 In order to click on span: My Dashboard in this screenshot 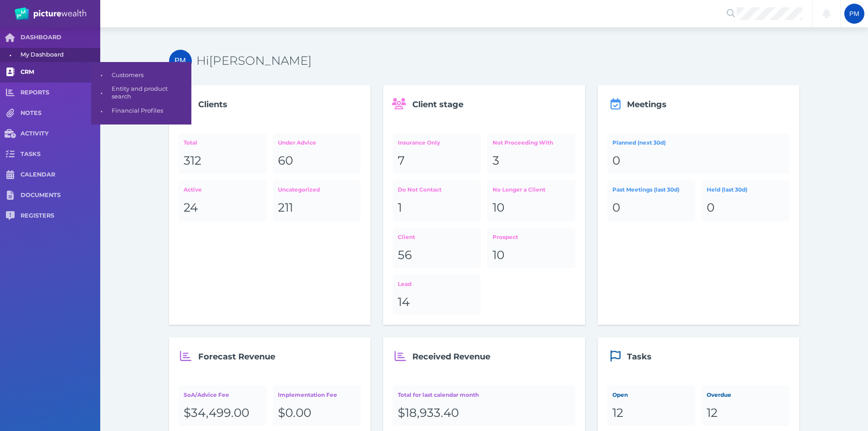, I will do `click(59, 54)`.